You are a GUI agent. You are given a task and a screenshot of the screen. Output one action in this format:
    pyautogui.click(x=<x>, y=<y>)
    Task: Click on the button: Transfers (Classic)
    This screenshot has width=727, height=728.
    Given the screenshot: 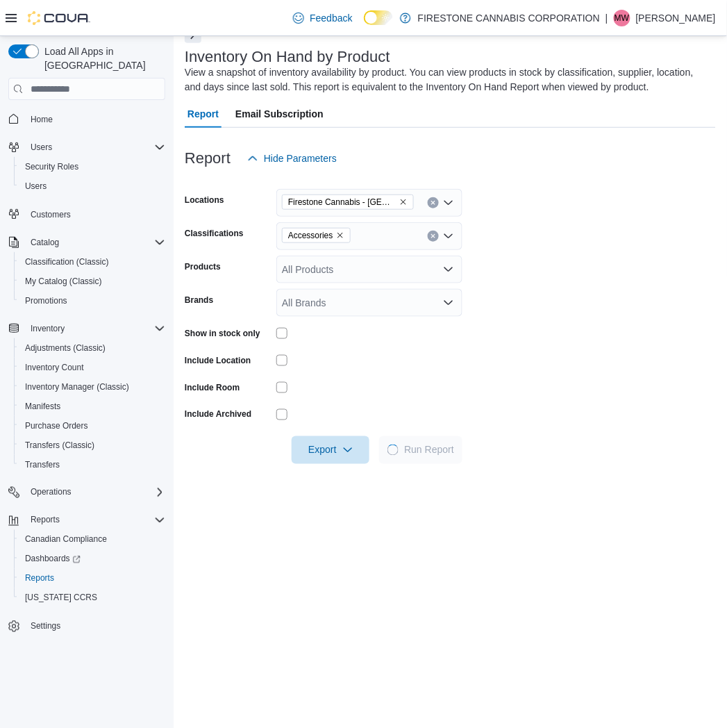 What is the action you would take?
    pyautogui.click(x=92, y=445)
    